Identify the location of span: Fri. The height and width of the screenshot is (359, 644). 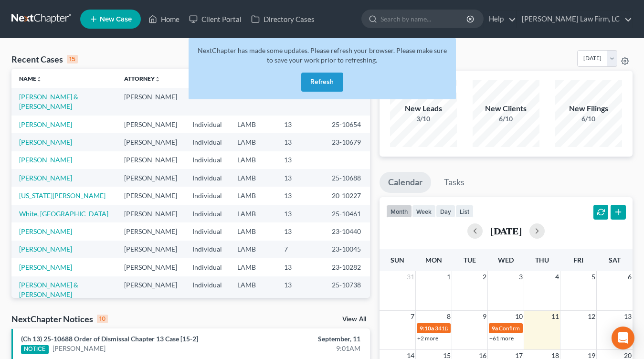
(578, 260).